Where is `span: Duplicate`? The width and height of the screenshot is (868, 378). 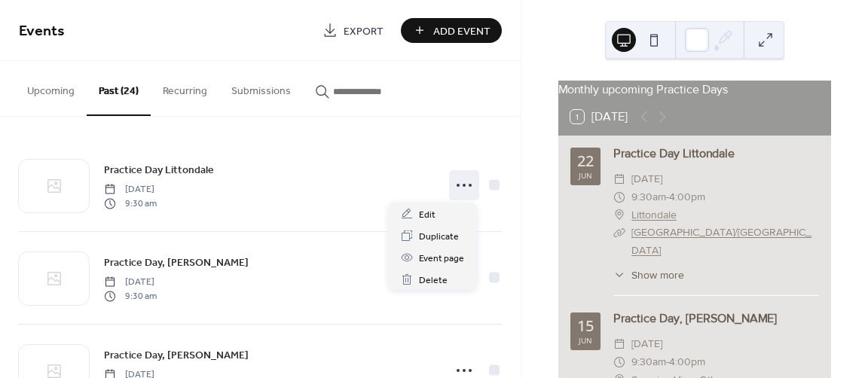 span: Duplicate is located at coordinates (438, 237).